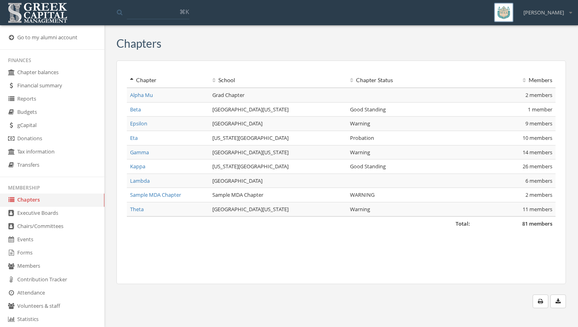 This screenshot has width=578, height=327. I want to click on span: 26 members, so click(537, 167).